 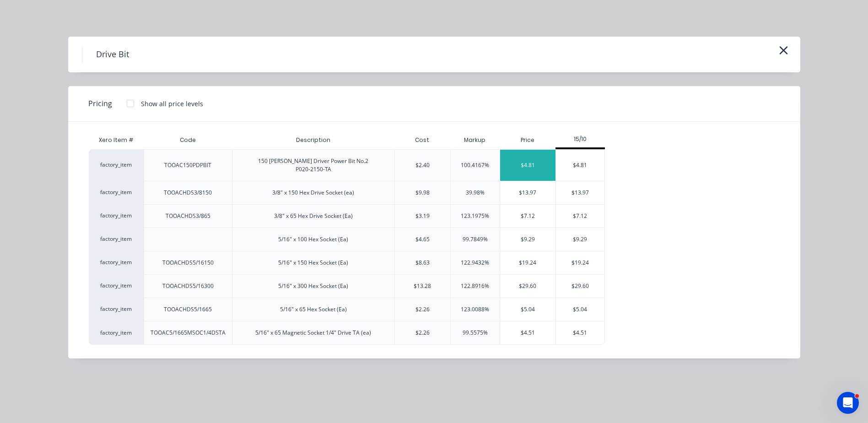 I want to click on div: 5/16" x 65 Hex Socket (Ea), so click(x=314, y=310).